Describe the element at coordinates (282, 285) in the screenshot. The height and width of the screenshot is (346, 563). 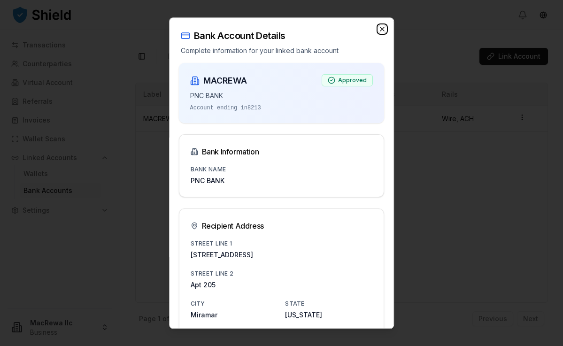
I see `p: Apt 205` at that location.